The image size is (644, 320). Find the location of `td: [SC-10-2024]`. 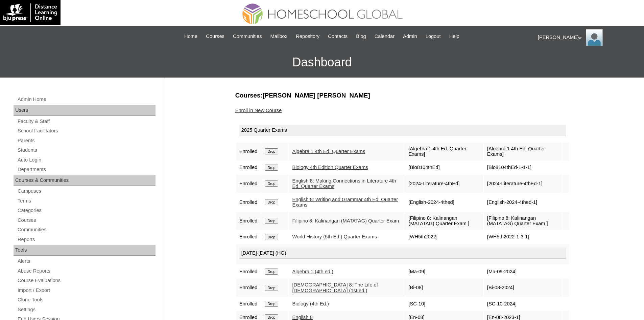

td: [SC-10-2024] is located at coordinates (523, 303).